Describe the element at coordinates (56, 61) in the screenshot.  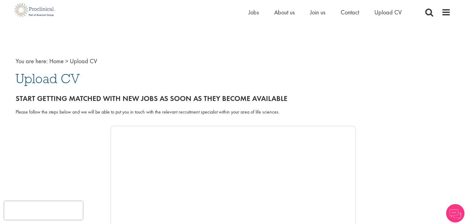
I see `a: breadcrumb link` at that location.